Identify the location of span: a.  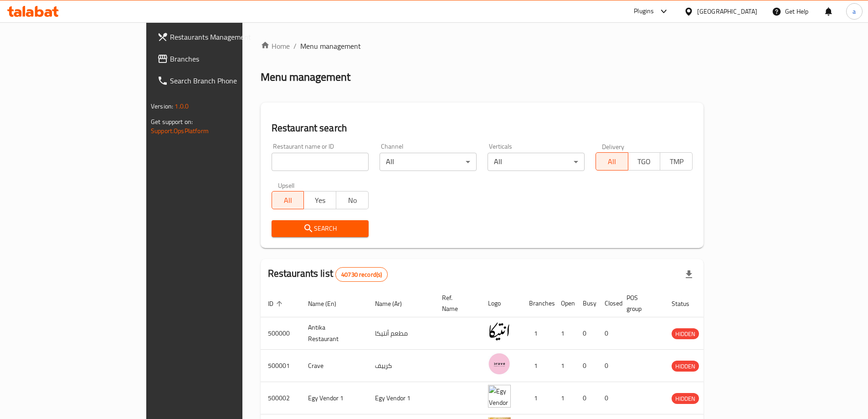
(854, 11).